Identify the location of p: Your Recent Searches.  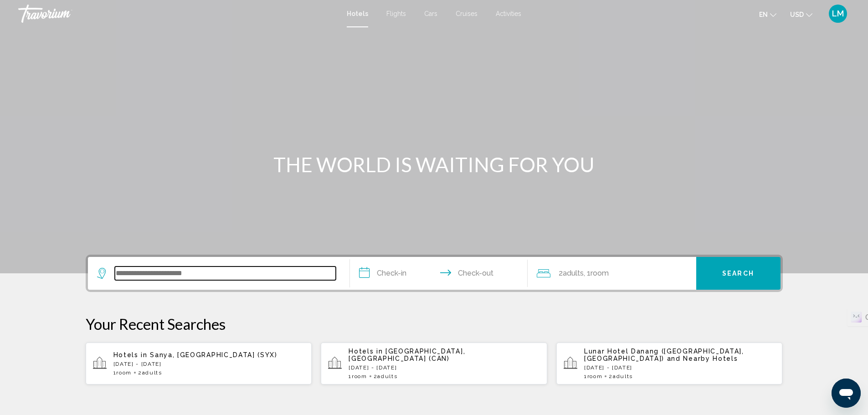
(435, 324).